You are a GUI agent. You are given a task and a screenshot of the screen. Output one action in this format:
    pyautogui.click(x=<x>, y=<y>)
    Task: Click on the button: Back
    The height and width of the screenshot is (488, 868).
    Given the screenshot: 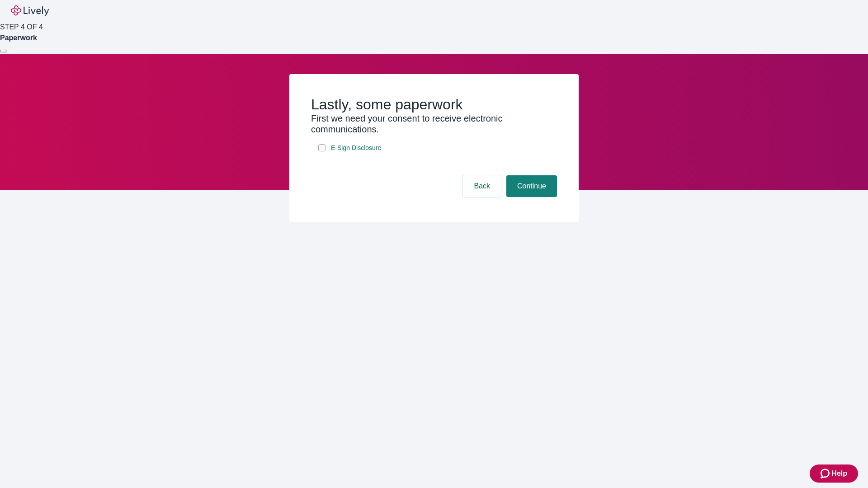 What is the action you would take?
    pyautogui.click(x=482, y=186)
    